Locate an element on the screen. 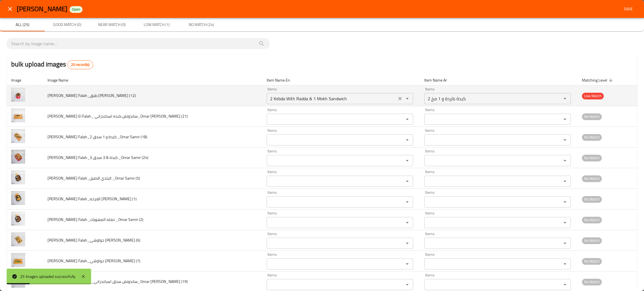 The height and width of the screenshot is (291, 644). button: Save is located at coordinates (628, 9).